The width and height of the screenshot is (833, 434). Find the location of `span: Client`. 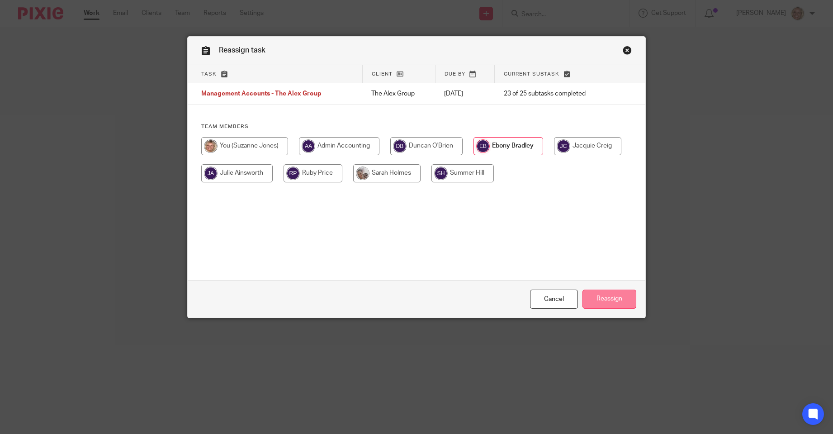

span: Client is located at coordinates (382, 74).